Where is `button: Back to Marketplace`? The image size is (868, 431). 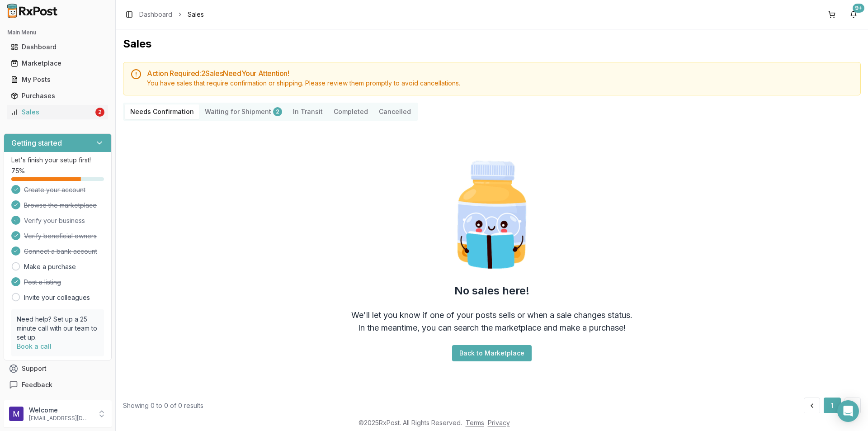
button: Back to Marketplace is located at coordinates (492, 353).